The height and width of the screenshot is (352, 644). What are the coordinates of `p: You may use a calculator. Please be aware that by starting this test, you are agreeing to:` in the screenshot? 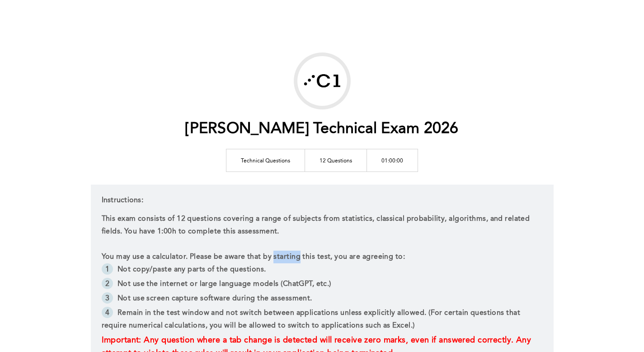 It's located at (322, 257).